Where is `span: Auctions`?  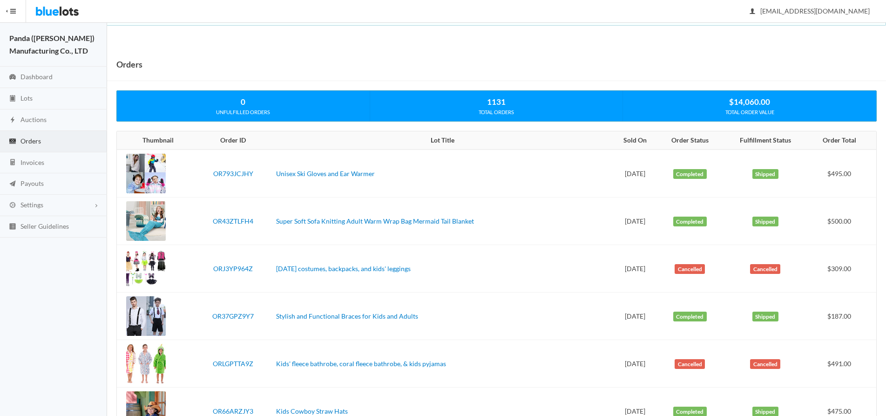
span: Auctions is located at coordinates (34, 119).